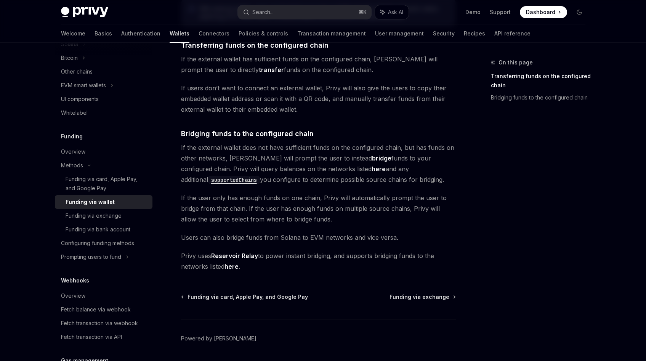  I want to click on span: Transferring funds on the configured chain, so click(255, 45).